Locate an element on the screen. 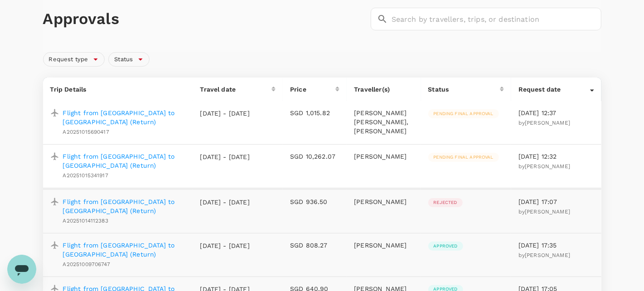 The height and width of the screenshot is (291, 644). span: Approved is located at coordinates (445, 246).